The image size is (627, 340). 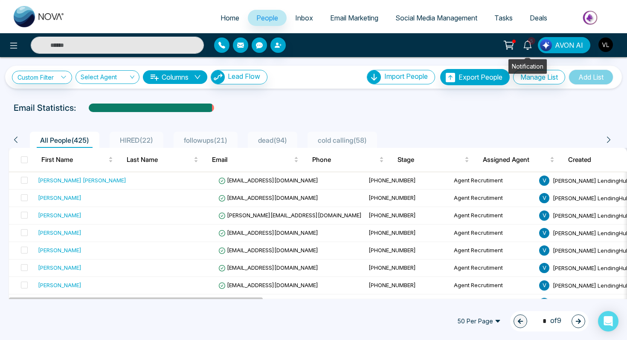 What do you see at coordinates (255, 160) in the screenshot?
I see `th: Email` at bounding box center [255, 160].